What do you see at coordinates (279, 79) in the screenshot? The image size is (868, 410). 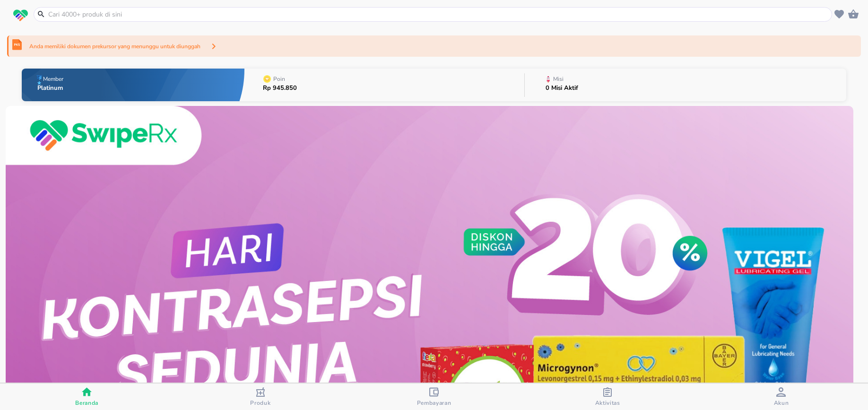 I see `p: Poin` at bounding box center [279, 79].